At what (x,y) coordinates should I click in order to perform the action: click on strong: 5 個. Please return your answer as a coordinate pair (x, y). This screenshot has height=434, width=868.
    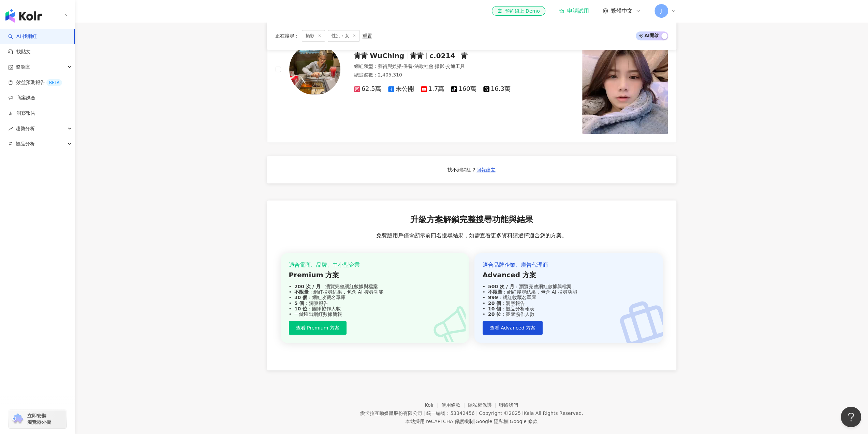
    Looking at the image, I should click on (299, 303).